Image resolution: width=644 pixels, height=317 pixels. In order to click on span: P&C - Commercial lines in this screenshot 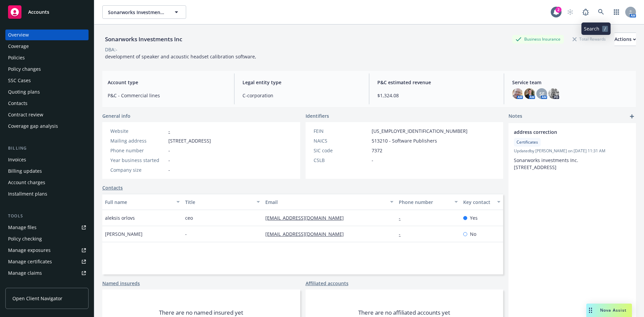, I will do `click(166, 95)`.